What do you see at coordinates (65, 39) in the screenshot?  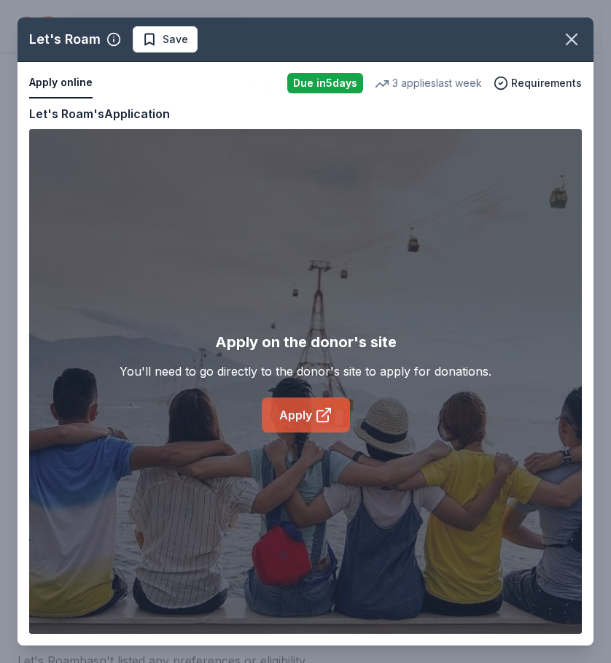 I see `div: Let's Roam` at bounding box center [65, 39].